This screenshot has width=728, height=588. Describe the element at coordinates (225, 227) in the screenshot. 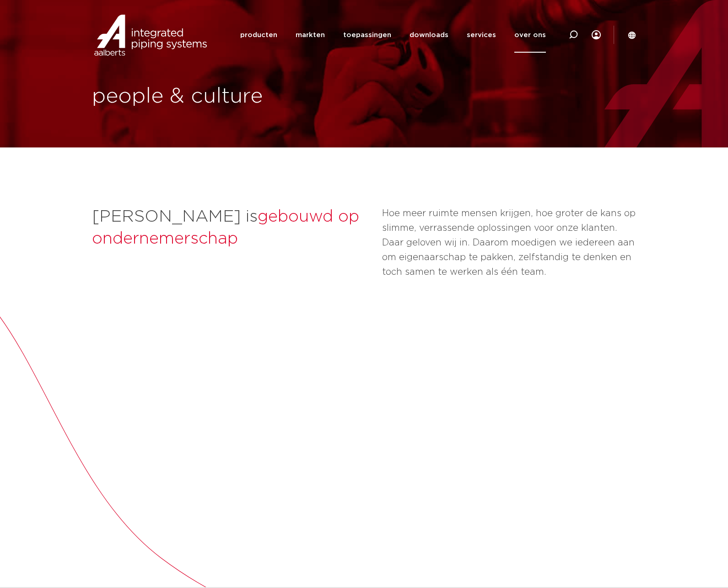

I see `span: gebouwd op ondernemerschap` at that location.